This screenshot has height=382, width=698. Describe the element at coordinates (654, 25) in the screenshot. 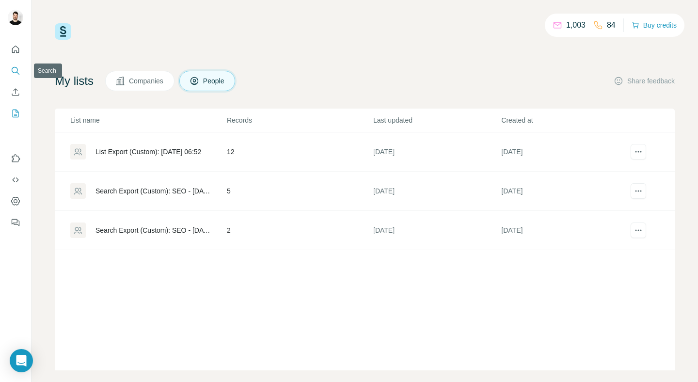

I see `button: Buy credits` at that location.